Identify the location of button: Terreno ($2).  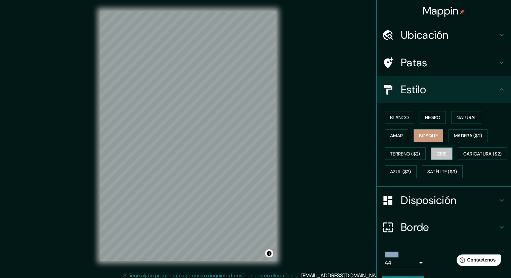
(405, 154).